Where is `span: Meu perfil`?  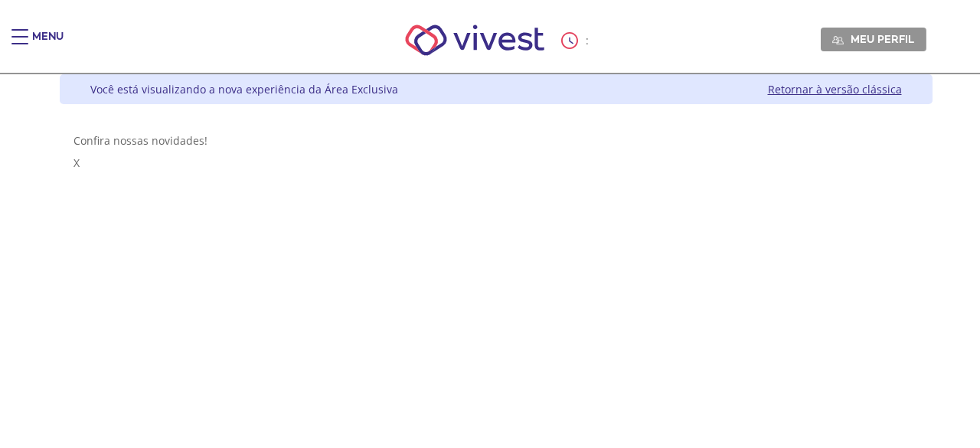 span: Meu perfil is located at coordinates (882, 39).